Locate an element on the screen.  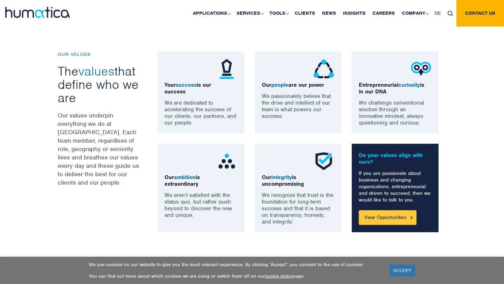
h3: The that define who we are is located at coordinates (99, 84).